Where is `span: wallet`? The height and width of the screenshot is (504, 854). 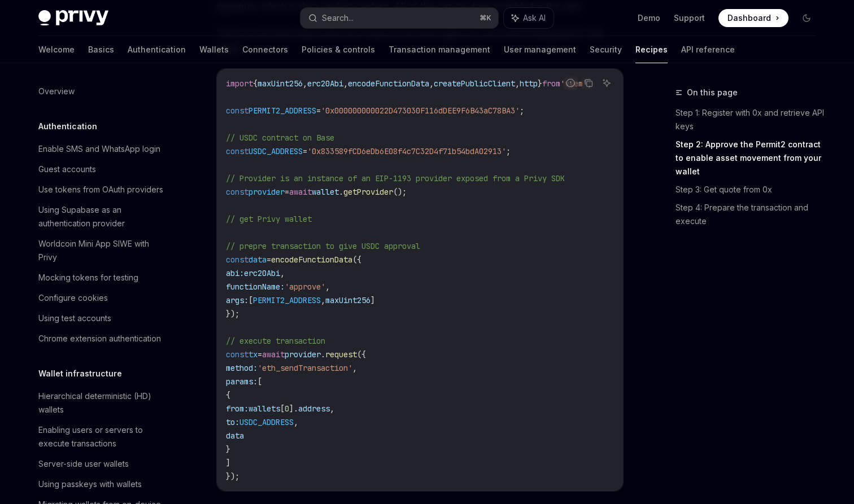 span: wallet is located at coordinates (325, 192).